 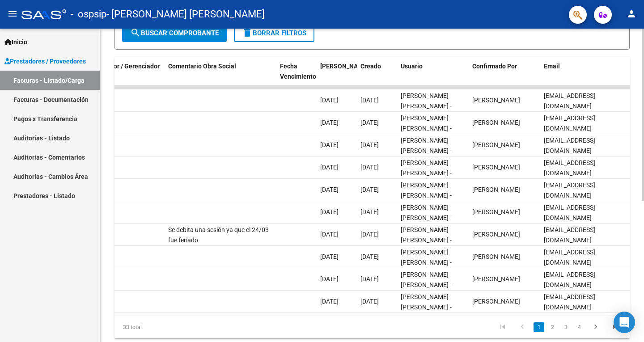 What do you see at coordinates (566, 327) in the screenshot?
I see `a: 3` at bounding box center [566, 327].